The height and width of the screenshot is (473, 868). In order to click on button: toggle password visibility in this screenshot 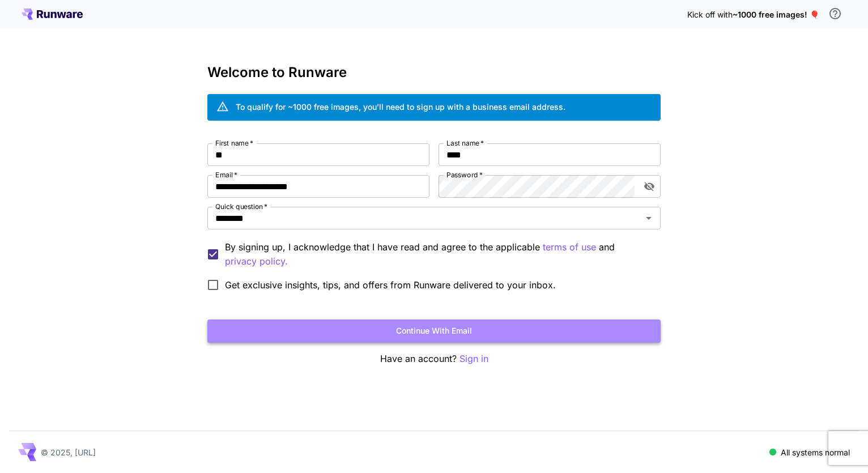, I will do `click(649, 186)`.